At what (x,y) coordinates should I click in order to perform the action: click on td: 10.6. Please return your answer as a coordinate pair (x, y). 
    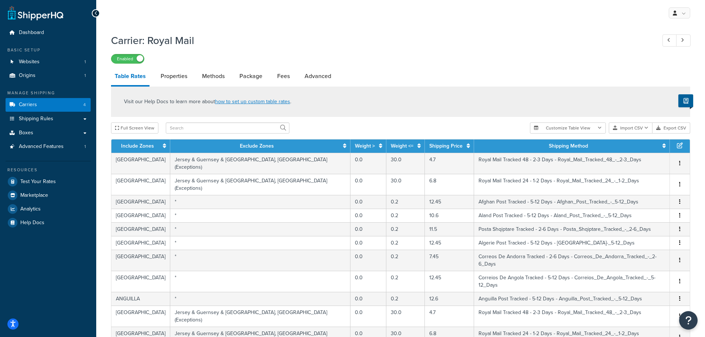
    Looking at the image, I should click on (449, 215).